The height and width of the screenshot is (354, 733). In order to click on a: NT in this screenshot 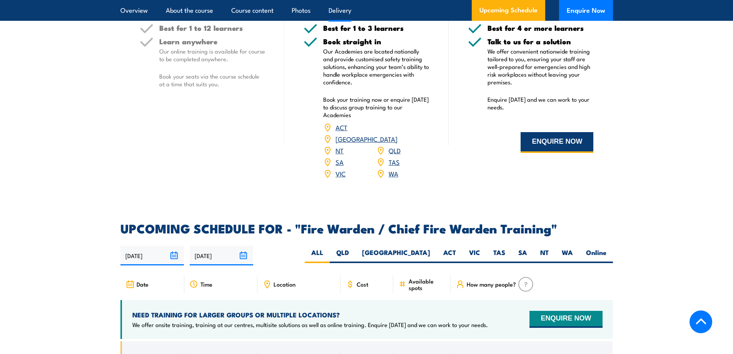, I will do `click(340, 150)`.